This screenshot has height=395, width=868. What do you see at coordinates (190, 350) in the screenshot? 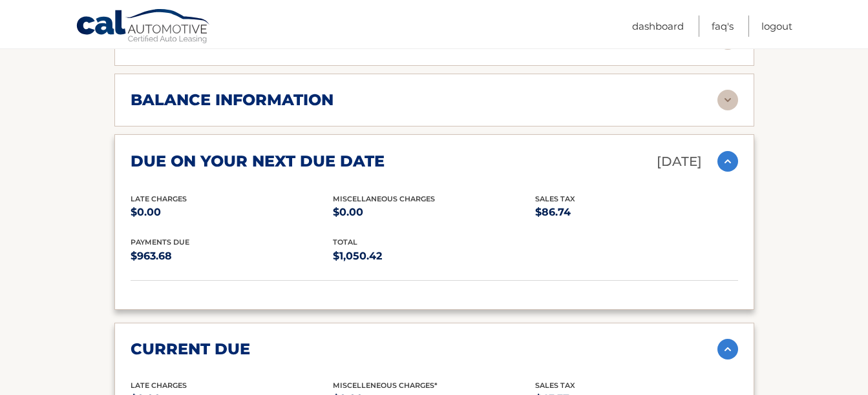
I see `h2: current due` at bounding box center [190, 350].